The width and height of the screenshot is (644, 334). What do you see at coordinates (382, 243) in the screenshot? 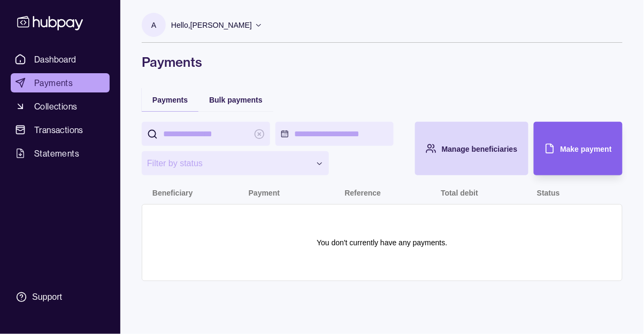
I see `p: You don't currently have any payments.` at bounding box center [382, 243].